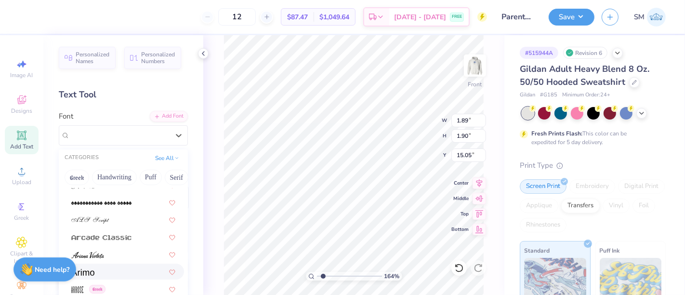 This screenshot has height=295, width=685. What do you see at coordinates (528, 95) in the screenshot?
I see `span: Gildan` at bounding box center [528, 95].